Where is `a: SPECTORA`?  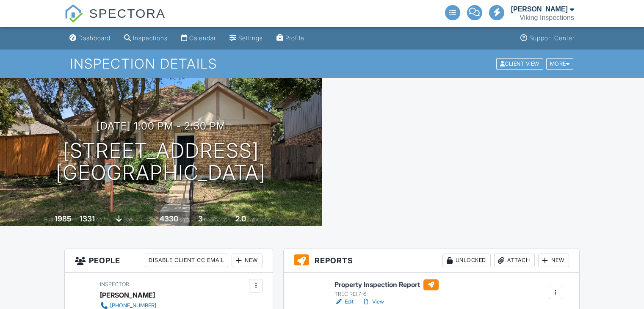
a: SPECTORA is located at coordinates (115, 20).